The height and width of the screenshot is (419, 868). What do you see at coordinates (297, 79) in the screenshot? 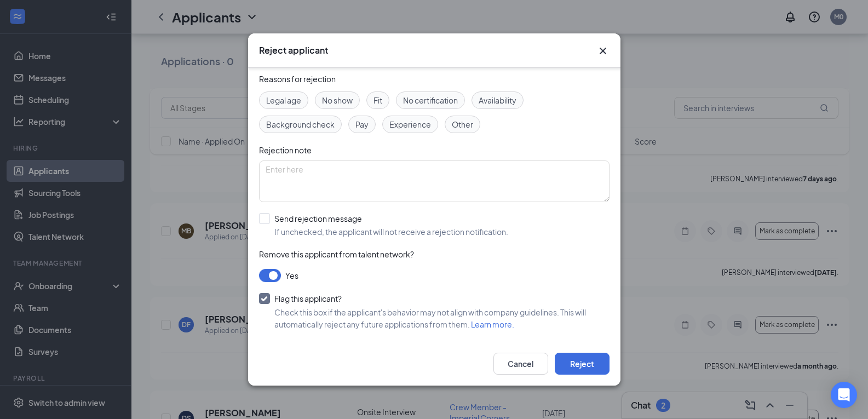
I see `span: Reasons for rejection` at bounding box center [297, 79].